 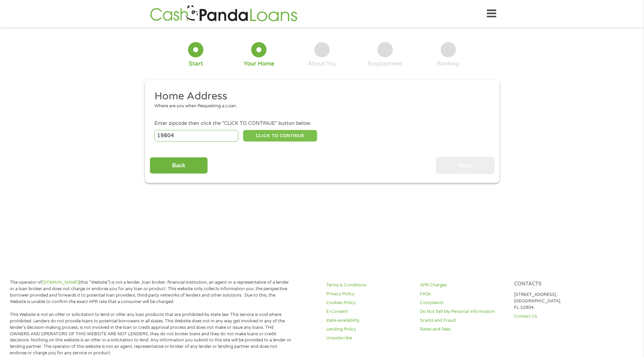 I want to click on a: Complaints, so click(x=463, y=303).